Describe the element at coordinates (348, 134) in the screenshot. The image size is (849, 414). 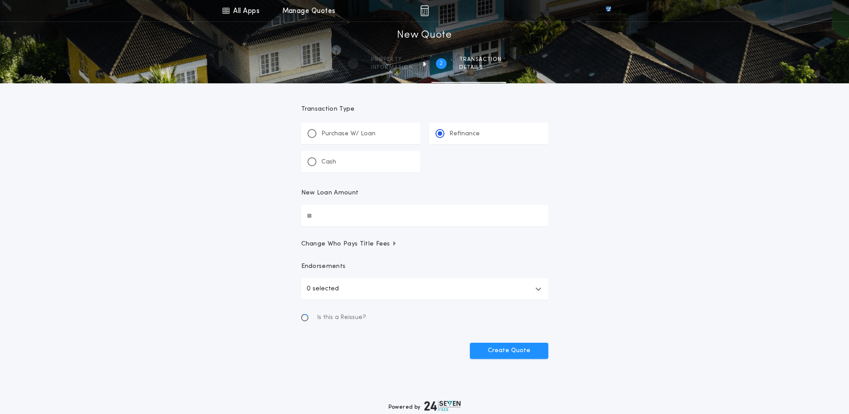
I see `p: Purchase W/ Loan` at that location.